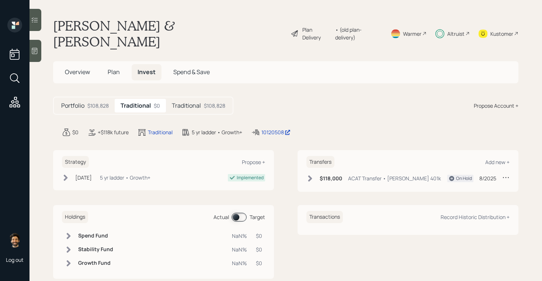 The image size is (542, 281). Describe the element at coordinates (77, 72) in the screenshot. I see `span: Overview` at that location.